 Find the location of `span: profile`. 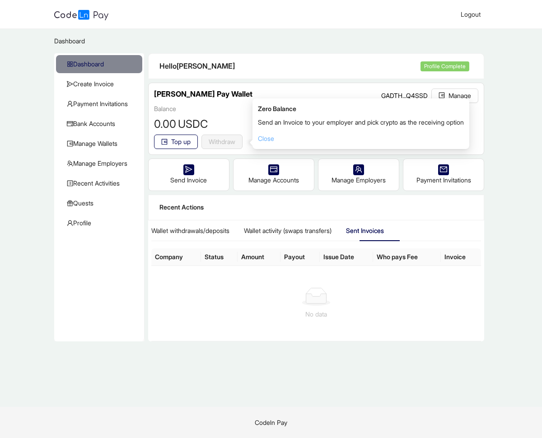

span: profile is located at coordinates (70, 183).